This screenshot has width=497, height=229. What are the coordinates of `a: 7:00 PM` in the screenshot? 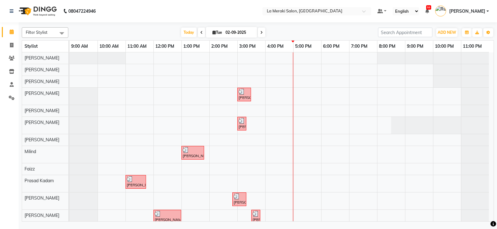 It's located at (359, 46).